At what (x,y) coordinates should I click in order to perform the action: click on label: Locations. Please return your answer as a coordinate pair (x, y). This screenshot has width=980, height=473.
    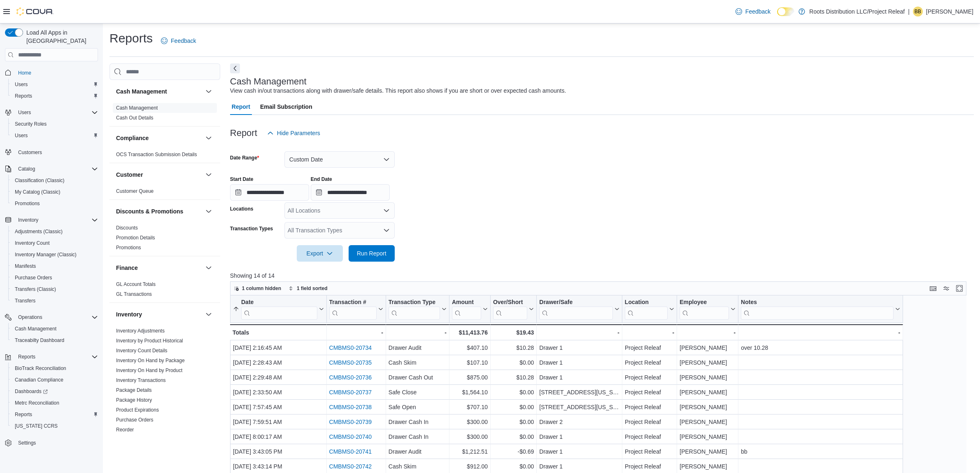
    Looking at the image, I should click on (241, 209).